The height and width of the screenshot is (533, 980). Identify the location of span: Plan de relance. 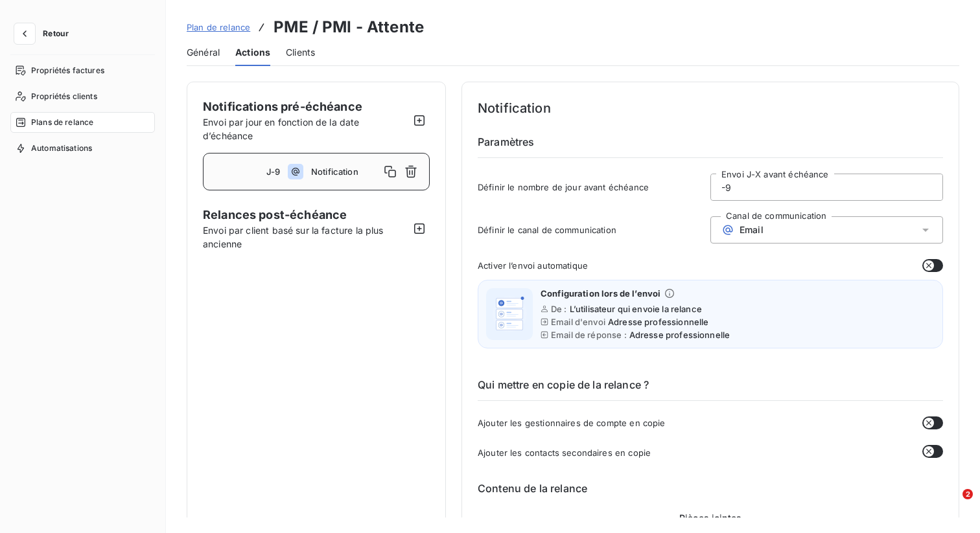
(219, 28).